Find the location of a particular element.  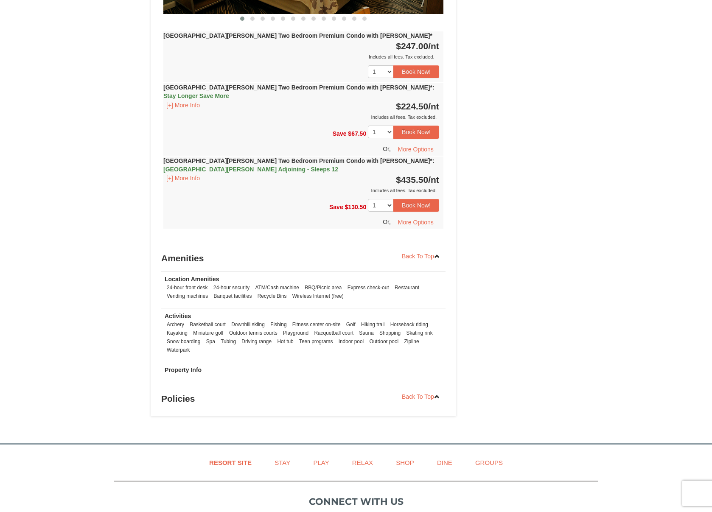

strong: $247.00 is located at coordinates (418, 46).